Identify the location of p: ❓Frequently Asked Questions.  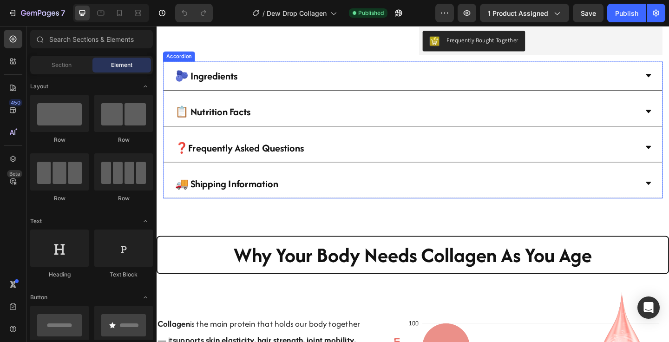
(90, 132).